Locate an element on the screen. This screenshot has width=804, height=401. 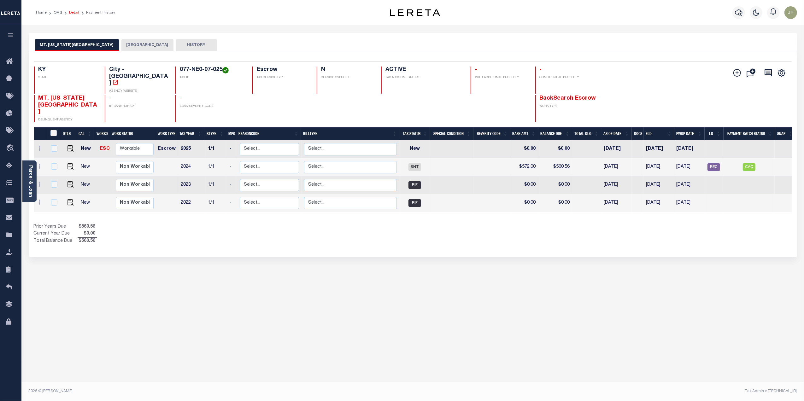
p: WORK TYPE is located at coordinates (569, 106).